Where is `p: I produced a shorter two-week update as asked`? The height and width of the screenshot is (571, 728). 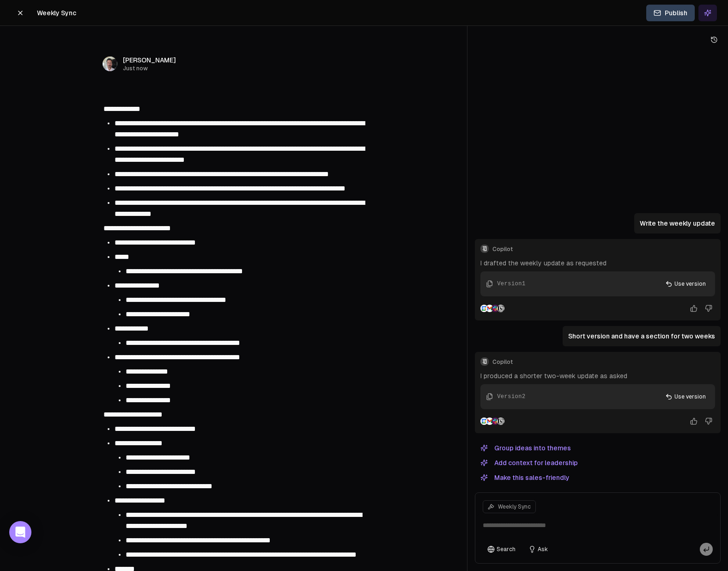 p: I produced a shorter two-week update as asked is located at coordinates (598, 376).